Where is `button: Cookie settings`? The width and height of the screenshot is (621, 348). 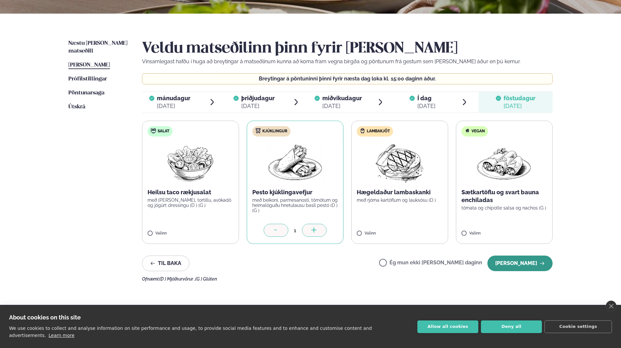
button: Cookie settings is located at coordinates (578, 326).